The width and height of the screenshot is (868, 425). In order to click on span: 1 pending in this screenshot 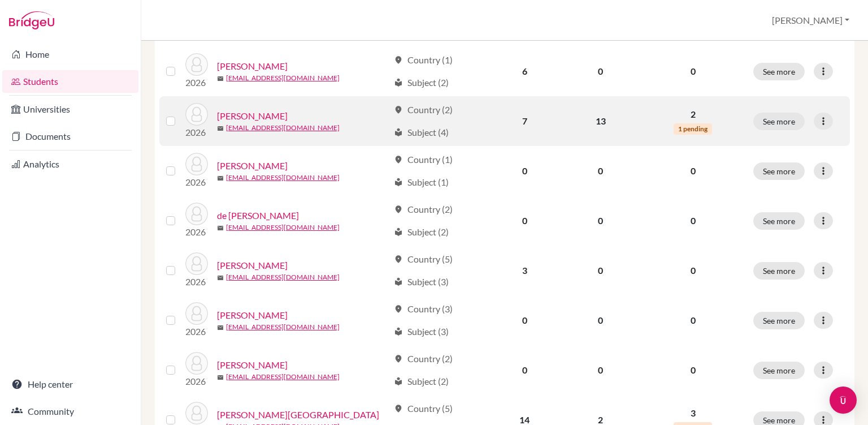, I will do `click(693, 129)`.